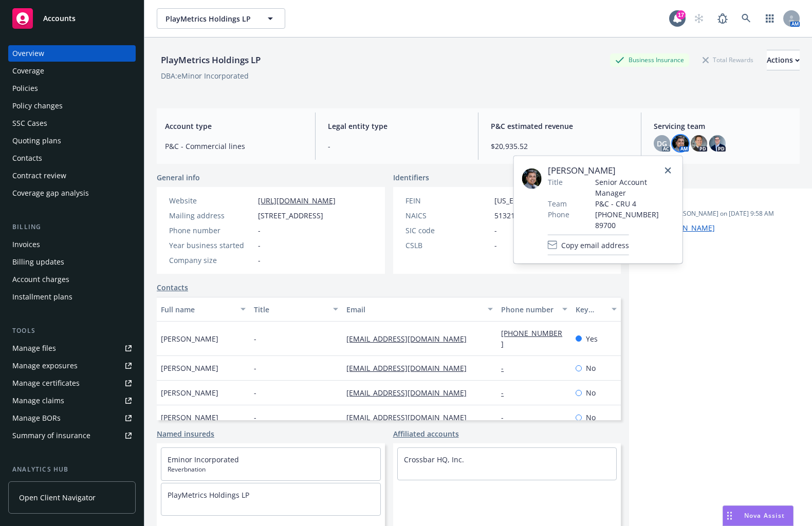  What do you see at coordinates (434, 459) in the screenshot?
I see `a: Crossbar HQ, Inc.` at bounding box center [434, 459].